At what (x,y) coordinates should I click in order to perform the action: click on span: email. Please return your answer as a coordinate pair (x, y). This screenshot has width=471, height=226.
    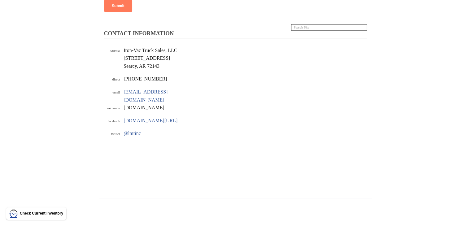
    Looking at the image, I should click on (116, 92).